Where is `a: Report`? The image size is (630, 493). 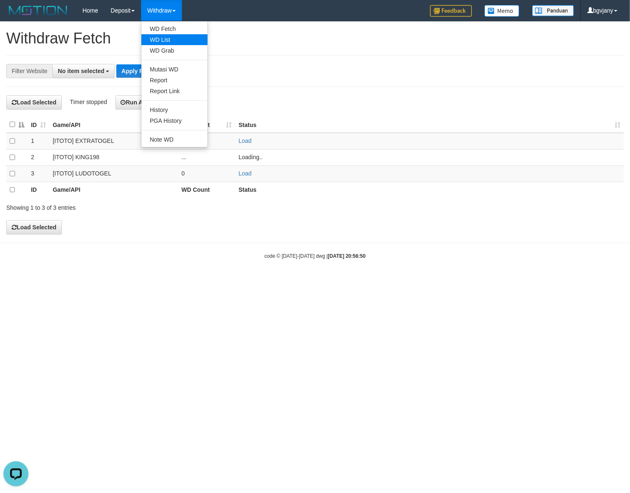
a: Report is located at coordinates (174, 80).